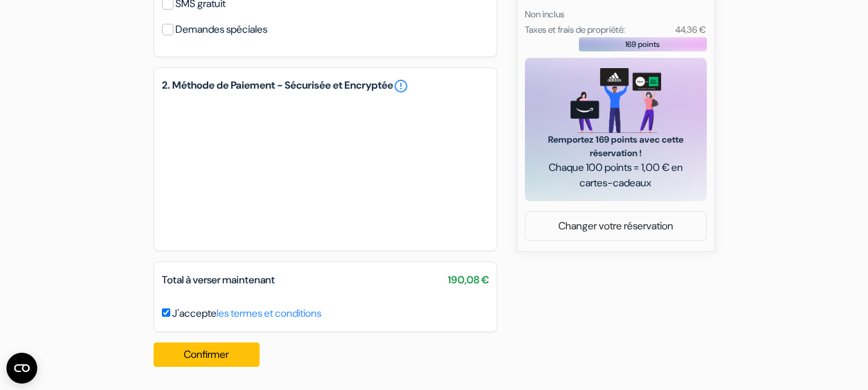  I want to click on span: 169 points, so click(643, 44).